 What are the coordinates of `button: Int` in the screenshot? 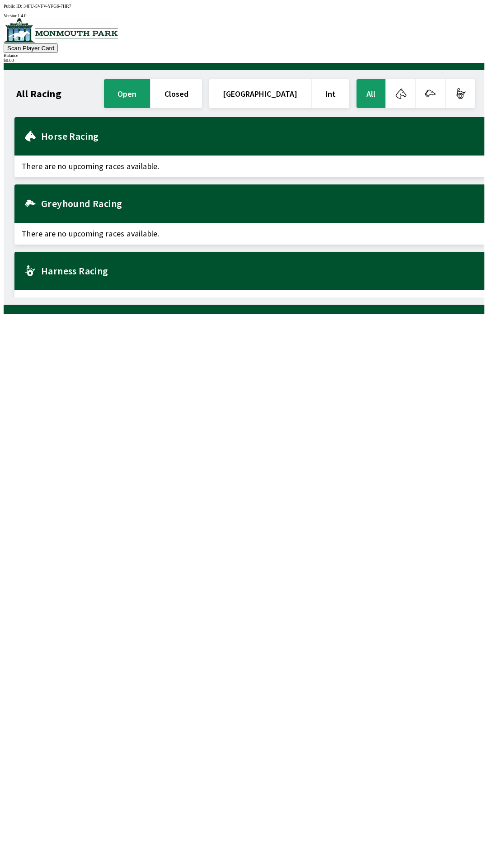 It's located at (330, 93).